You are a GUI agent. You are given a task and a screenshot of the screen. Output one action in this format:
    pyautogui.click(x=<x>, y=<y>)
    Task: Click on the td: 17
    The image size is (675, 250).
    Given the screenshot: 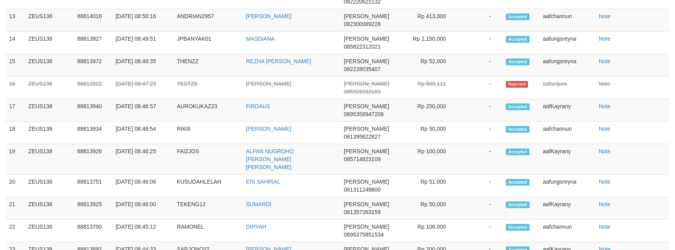 What is the action you would take?
    pyautogui.click(x=15, y=110)
    